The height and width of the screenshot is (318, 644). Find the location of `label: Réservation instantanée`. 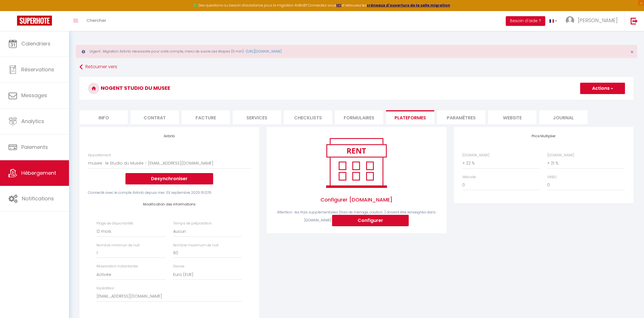

label: Réservation instantanée is located at coordinates (117, 266).